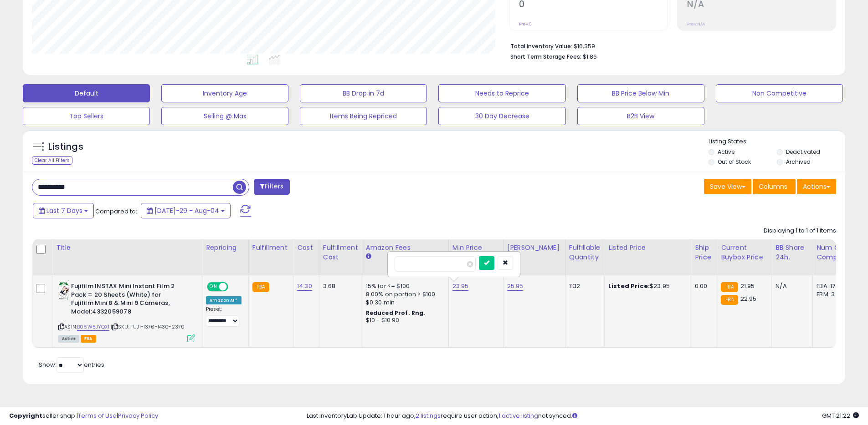 The image size is (868, 425). Describe the element at coordinates (702, 286) in the screenshot. I see `div: 0.00` at that location.